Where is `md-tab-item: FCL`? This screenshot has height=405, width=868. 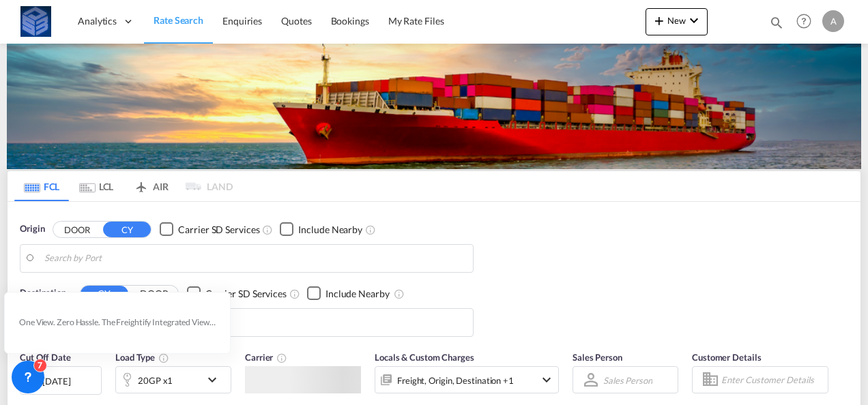
md-tab-item: FCL is located at coordinates (42, 186).